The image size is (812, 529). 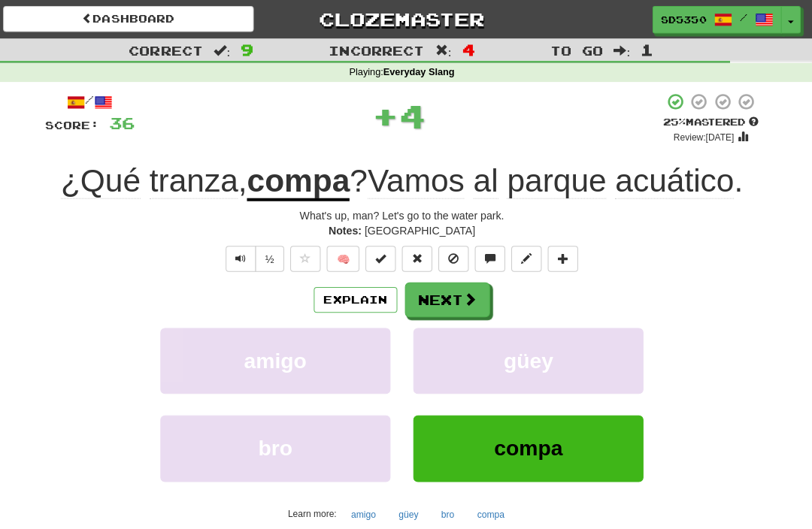 What do you see at coordinates (406, 214) in the screenshot?
I see `div: What's up, man? Let's go to the water park.` at bounding box center [406, 214].